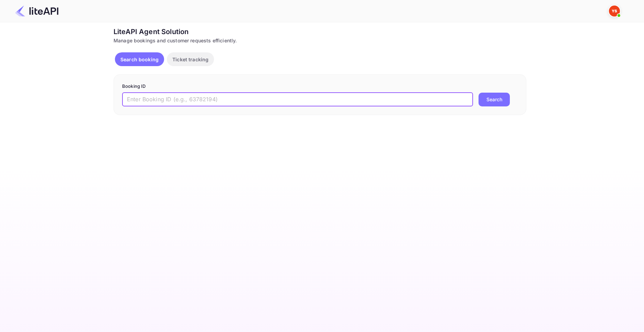 The height and width of the screenshot is (332, 644). Describe the element at coordinates (37, 11) in the screenshot. I see `img: LiteAPI Logo` at that location.